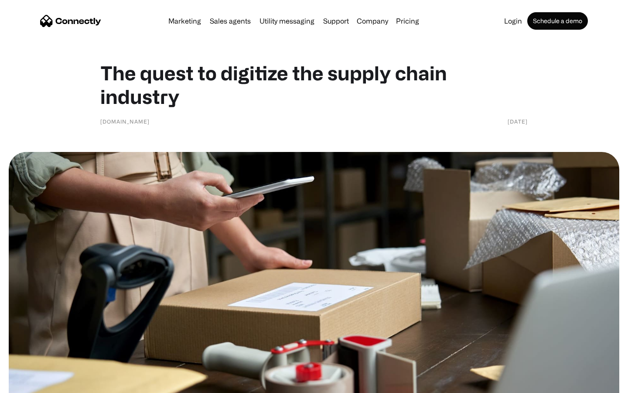 The image size is (628, 393). Describe the element at coordinates (287, 21) in the screenshot. I see `a: Utility messaging` at that location.